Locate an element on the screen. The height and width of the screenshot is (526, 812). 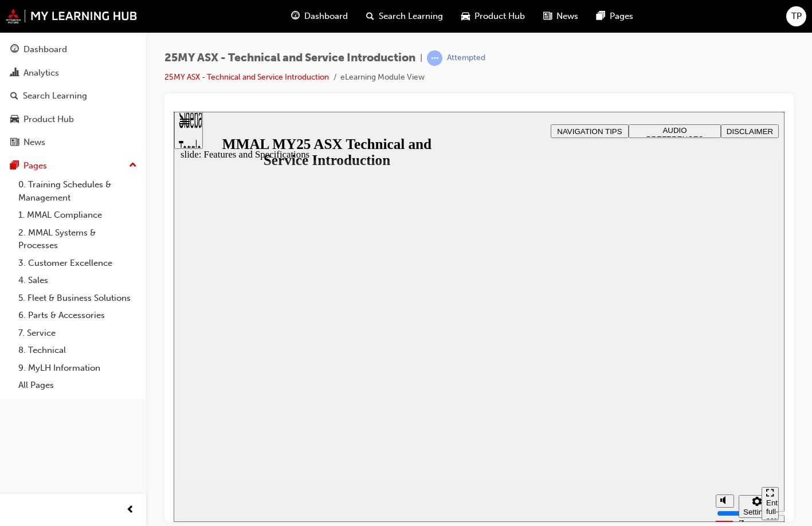
button: NAVIGATION TIPS is located at coordinates (416, 20).